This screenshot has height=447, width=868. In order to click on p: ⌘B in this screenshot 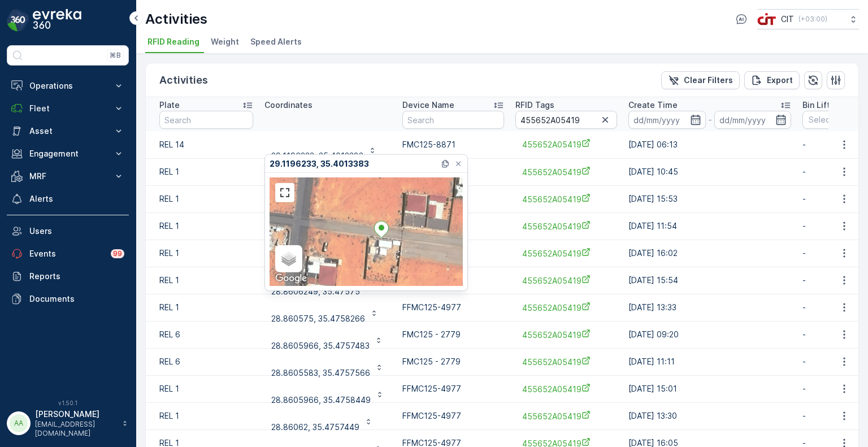, I will do `click(115, 55)`.